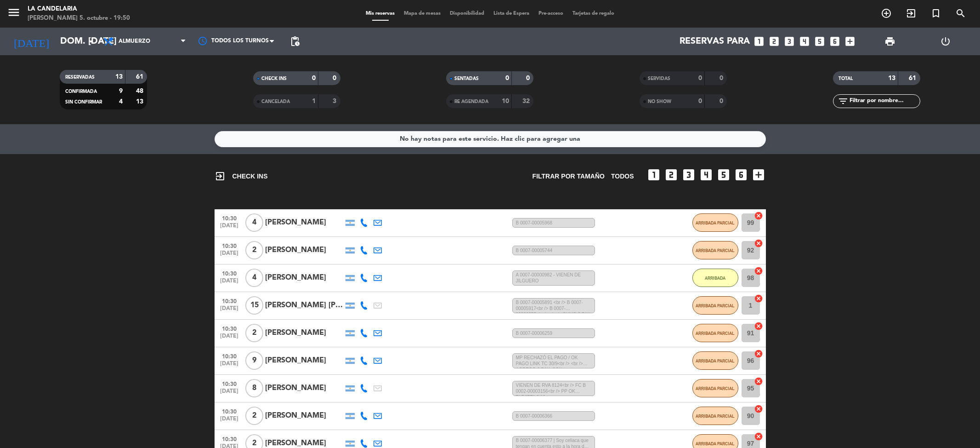 The height and width of the screenshot is (448, 980). Describe the element at coordinates (14, 14) in the screenshot. I see `button: menu` at that location.